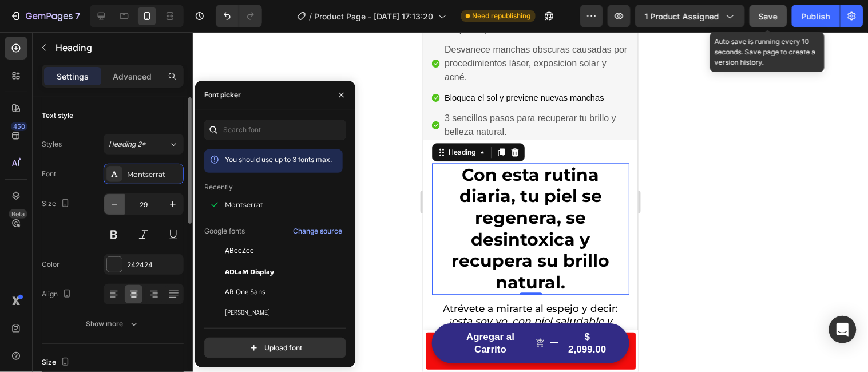 The width and height of the screenshot is (868, 372). Describe the element at coordinates (276, 348) in the screenshot. I see `div: Upload font` at that location.